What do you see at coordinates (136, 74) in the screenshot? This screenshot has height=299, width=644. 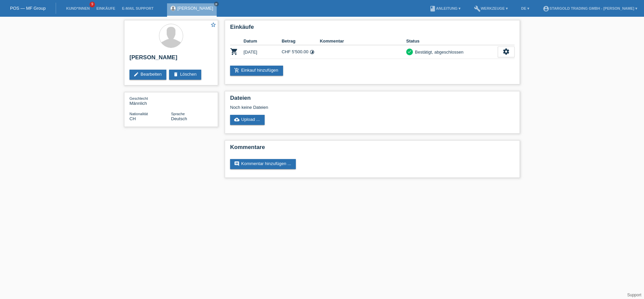 I see `i: edit` at bounding box center [136, 74].